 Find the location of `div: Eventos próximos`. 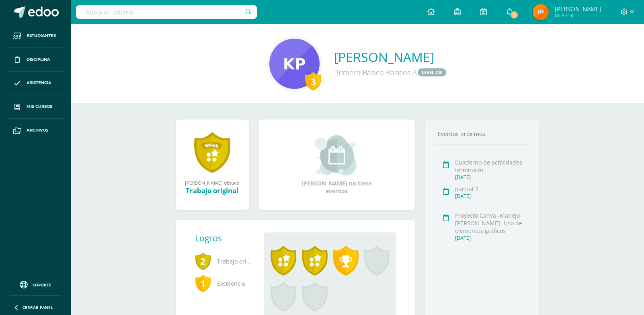

div: Eventos próximos is located at coordinates (482, 133).